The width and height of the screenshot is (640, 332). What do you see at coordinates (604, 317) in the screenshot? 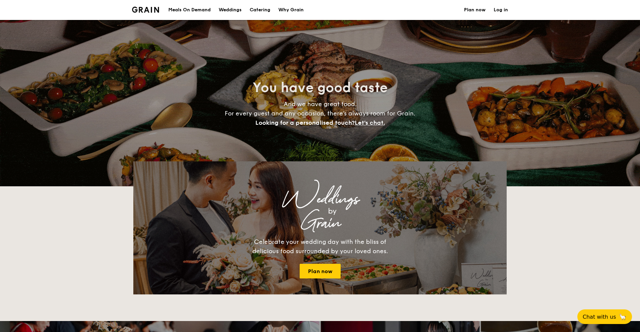
I see `button: Chat with us🦙` at bounding box center [604, 317].